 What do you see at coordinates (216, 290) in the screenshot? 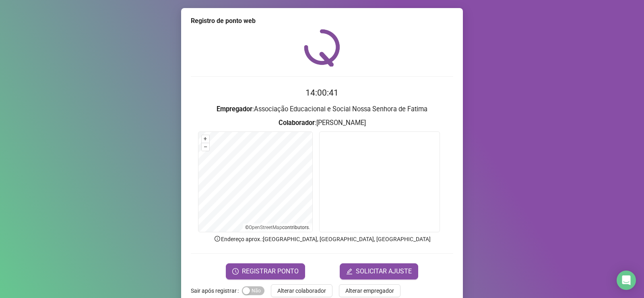
I see `label: Sair após registrar` at bounding box center [216, 290].